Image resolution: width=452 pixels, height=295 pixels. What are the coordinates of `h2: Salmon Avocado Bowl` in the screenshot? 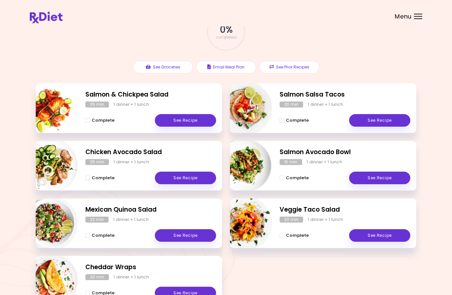 It's located at (345, 153).